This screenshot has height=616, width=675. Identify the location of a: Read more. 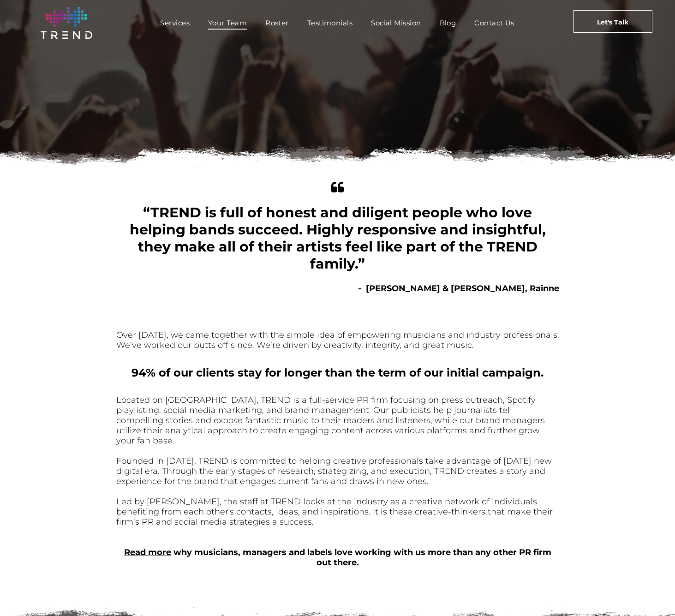
(148, 552).